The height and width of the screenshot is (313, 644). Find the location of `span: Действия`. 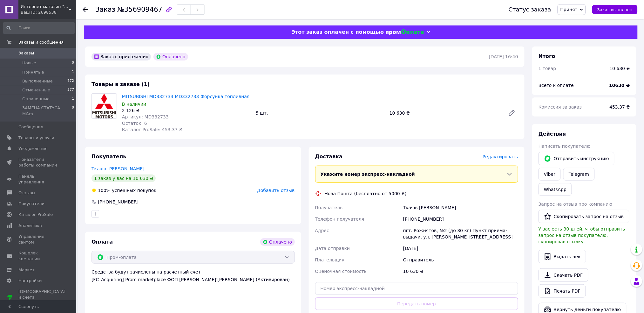

span: Действия is located at coordinates (552, 134).